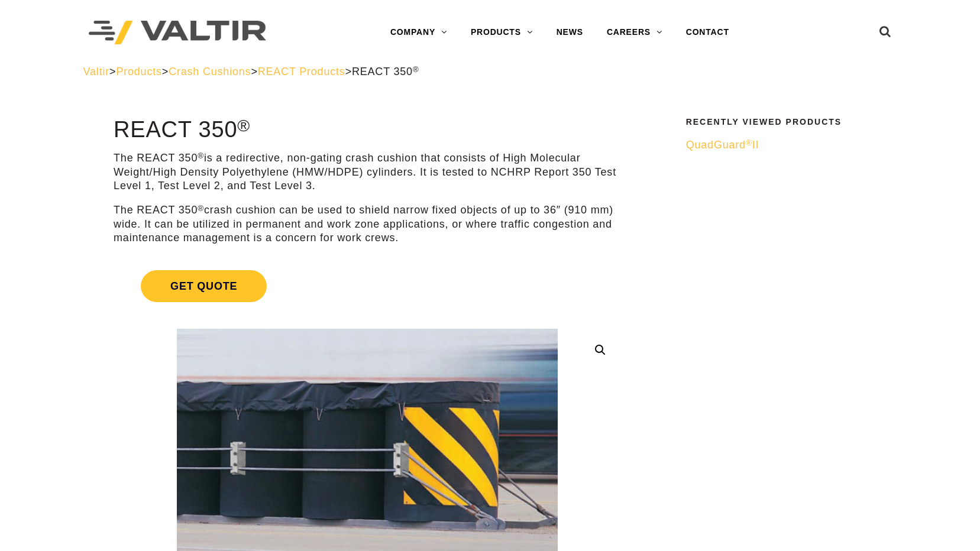 The image size is (980, 551). Describe the element at coordinates (302, 71) in the screenshot. I see `a: REACT Products` at that location.